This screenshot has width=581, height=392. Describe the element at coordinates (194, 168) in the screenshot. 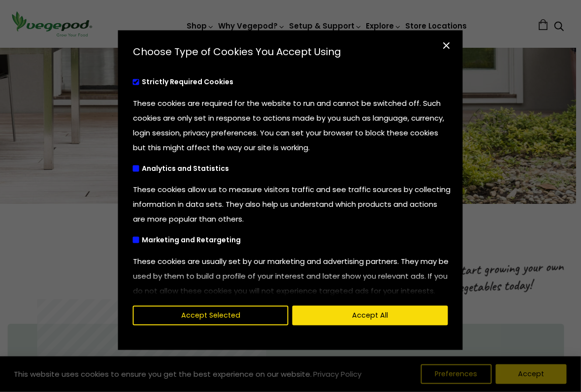

I see `label: Analytics and Statistics` at that location.